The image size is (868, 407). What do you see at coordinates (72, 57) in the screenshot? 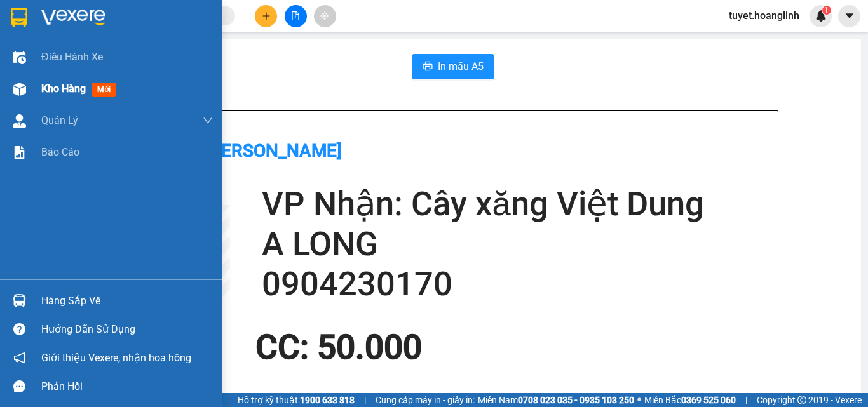
I see `span: Điều hành xe` at bounding box center [72, 57].